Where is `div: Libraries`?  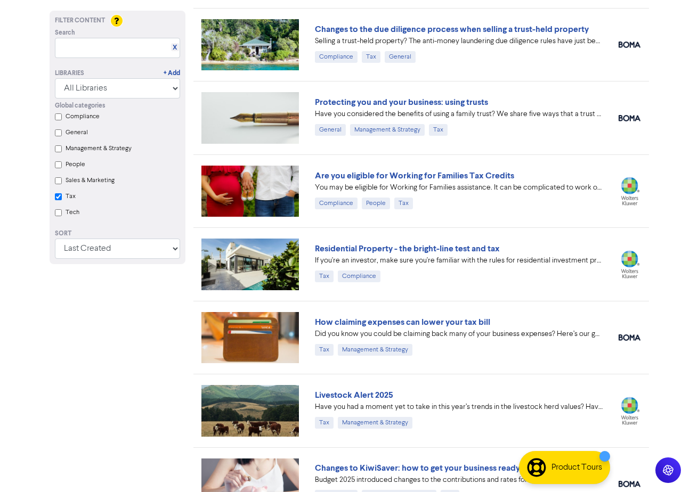
div: Libraries is located at coordinates (69, 74).